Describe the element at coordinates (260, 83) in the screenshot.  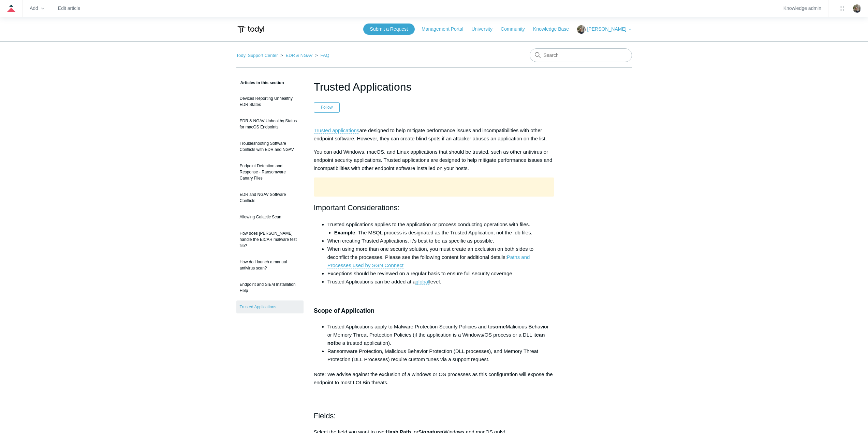
I see `span: Articles in this section` at that location.